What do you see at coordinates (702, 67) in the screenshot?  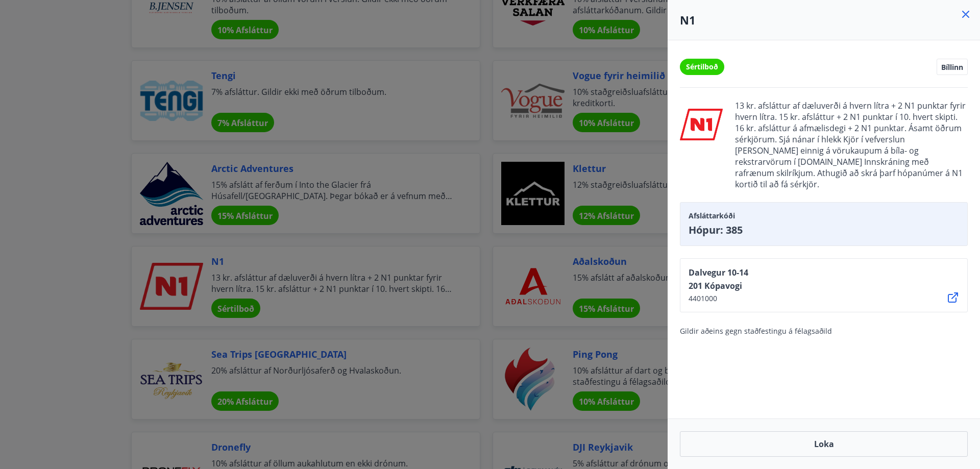 I see `span: Sértilboð` at bounding box center [702, 67].